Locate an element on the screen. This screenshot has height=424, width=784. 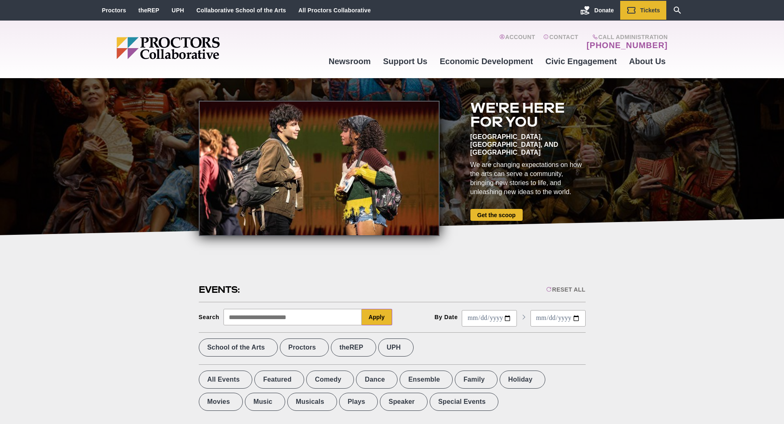
a: Tickets is located at coordinates (643, 10).